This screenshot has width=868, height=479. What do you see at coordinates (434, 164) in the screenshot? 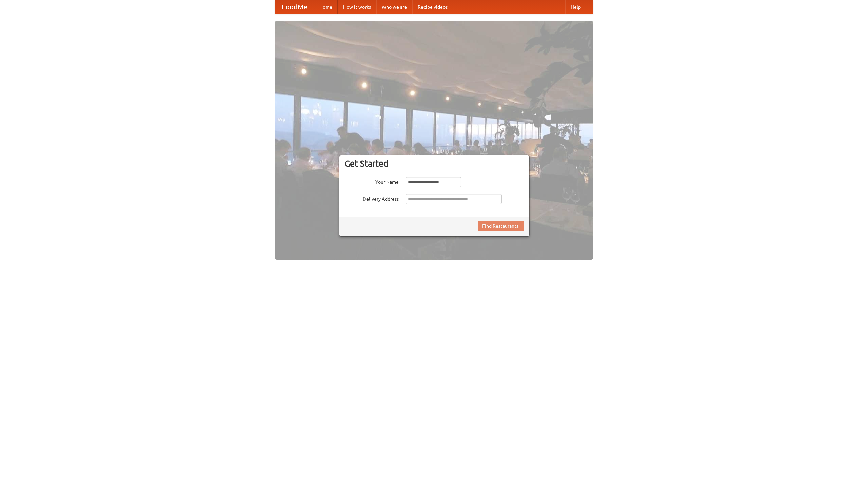
I see `h3: Get Started` at bounding box center [434, 164].